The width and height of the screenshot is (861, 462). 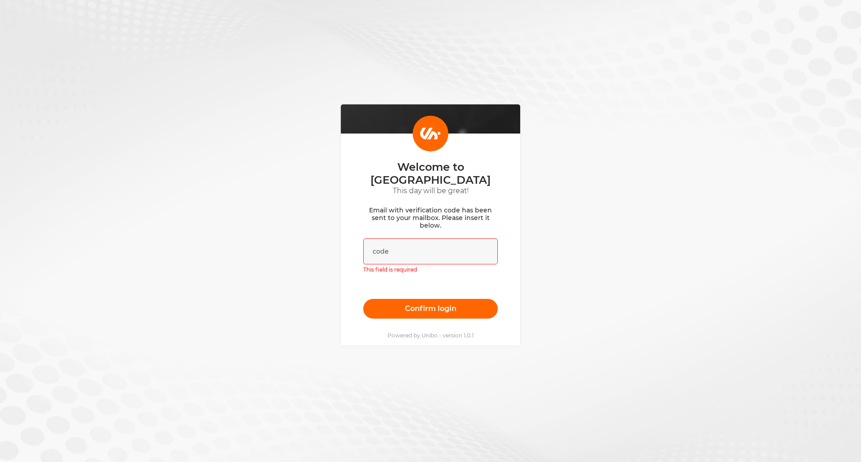 I want to click on div: This field is required, so click(x=430, y=270).